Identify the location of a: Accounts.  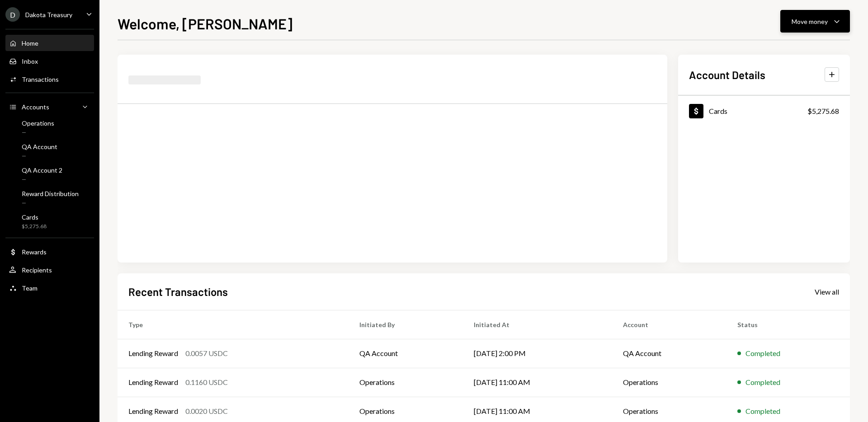
(50, 107).